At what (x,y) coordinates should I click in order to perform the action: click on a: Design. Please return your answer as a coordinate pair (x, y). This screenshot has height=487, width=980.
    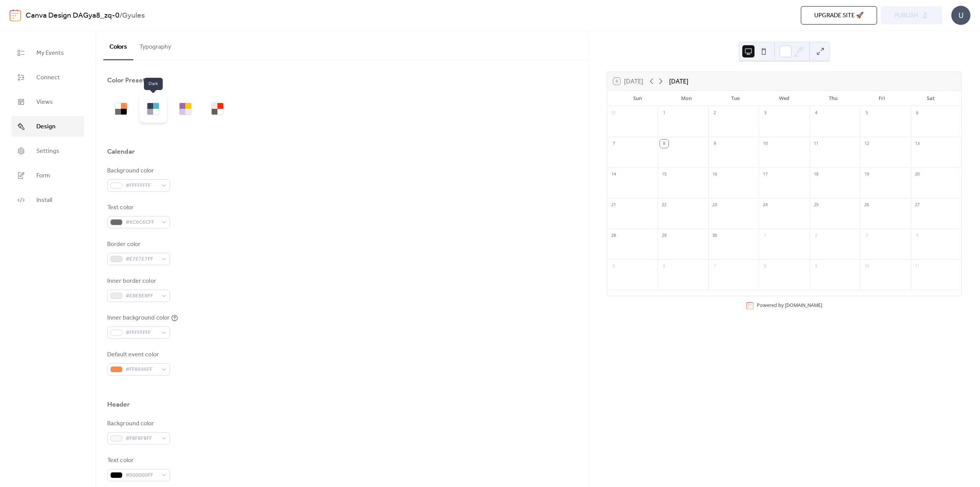
    Looking at the image, I should click on (47, 126).